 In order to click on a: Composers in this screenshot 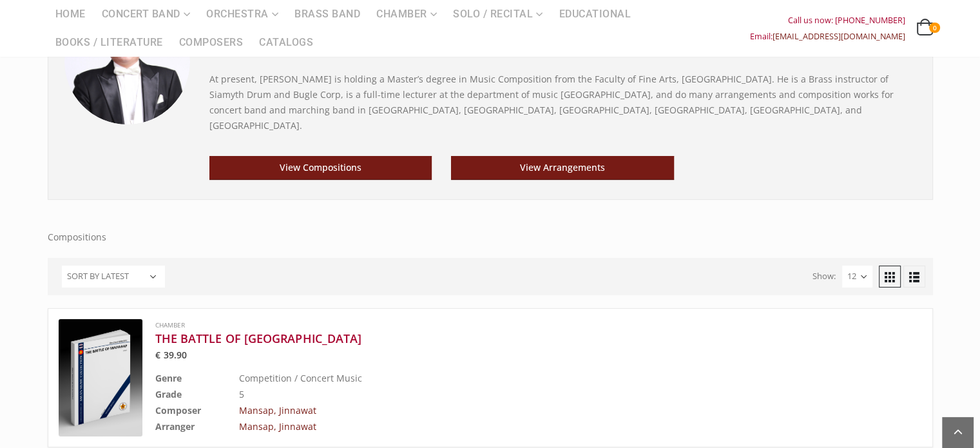, I will do `click(211, 43)`.